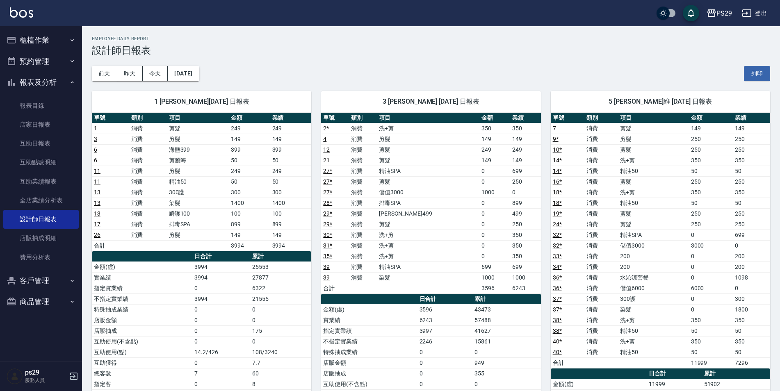  I want to click on td: 實業績, so click(369, 320).